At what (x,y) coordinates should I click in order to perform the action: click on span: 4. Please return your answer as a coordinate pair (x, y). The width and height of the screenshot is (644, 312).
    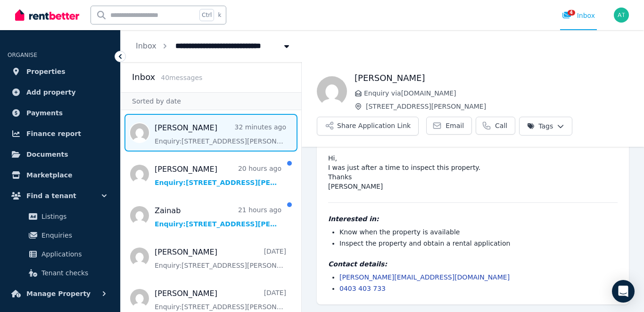
    Looking at the image, I should click on (571, 13).